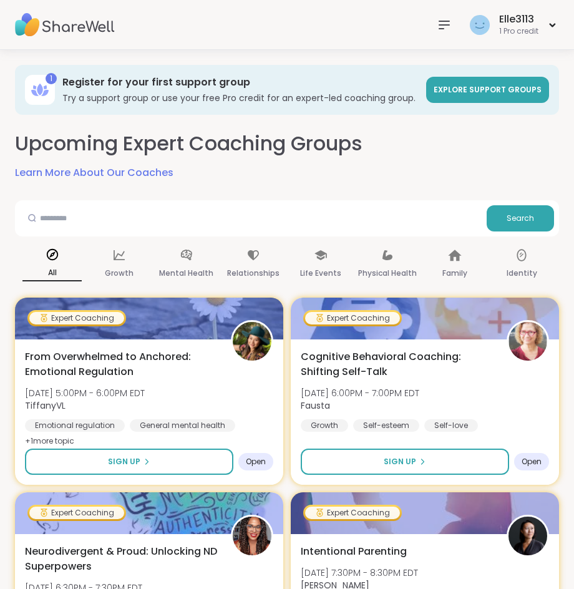  What do you see at coordinates (321, 273) in the screenshot?
I see `p: Life Events` at bounding box center [321, 273].